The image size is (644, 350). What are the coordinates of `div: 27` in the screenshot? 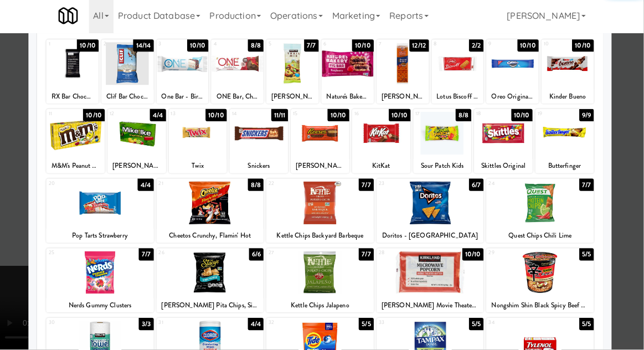 It's located at (296, 253).